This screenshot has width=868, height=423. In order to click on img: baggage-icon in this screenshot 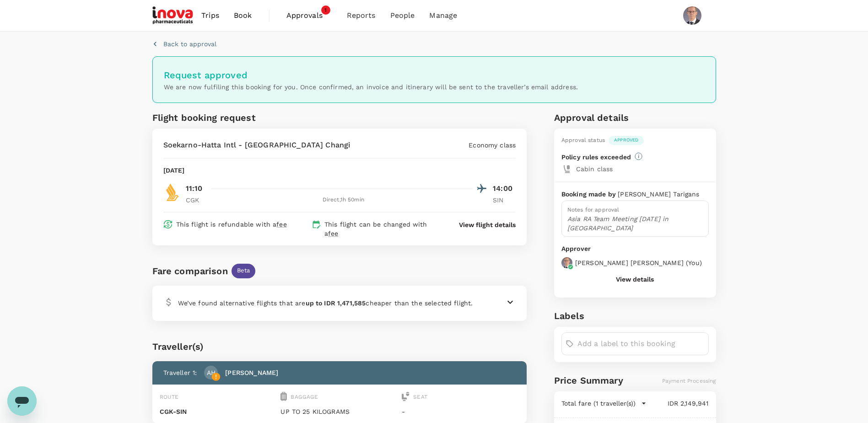, I will do `click(284, 396)`.